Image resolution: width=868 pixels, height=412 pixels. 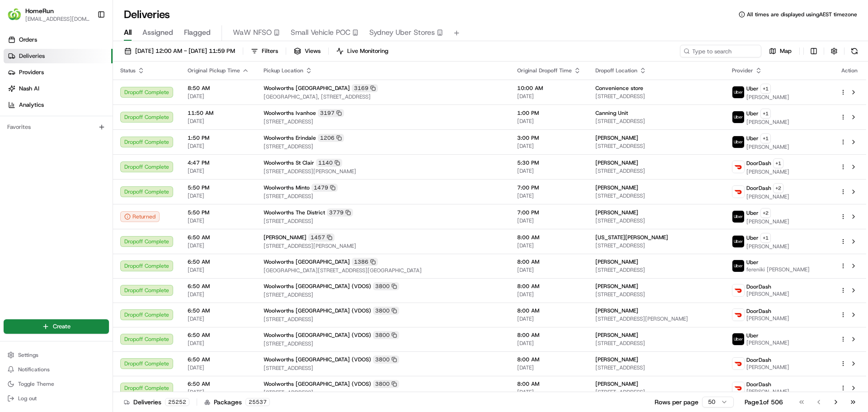 What do you see at coordinates (197, 32) in the screenshot?
I see `span: Flagged` at bounding box center [197, 32].